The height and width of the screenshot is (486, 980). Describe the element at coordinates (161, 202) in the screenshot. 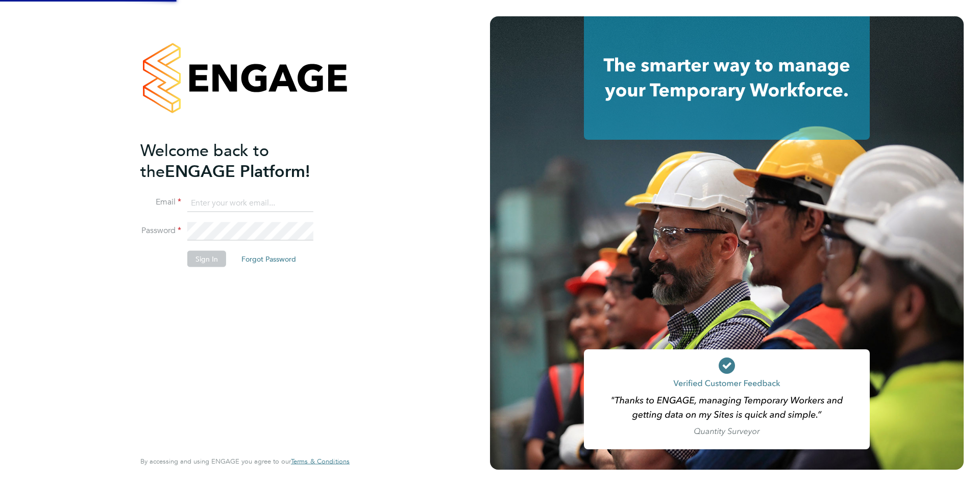

I see `label: Email` at that location.